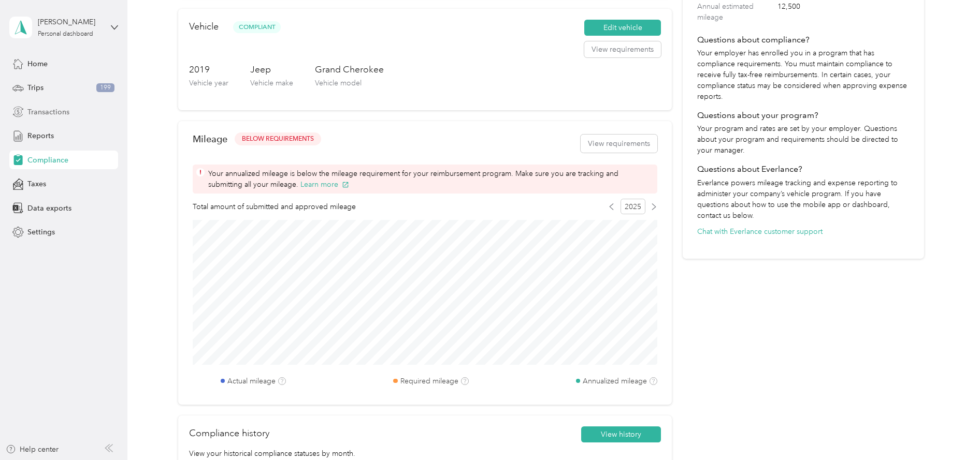 This screenshot has width=980, height=460. Describe the element at coordinates (32, 449) in the screenshot. I see `div: Help center` at that location.